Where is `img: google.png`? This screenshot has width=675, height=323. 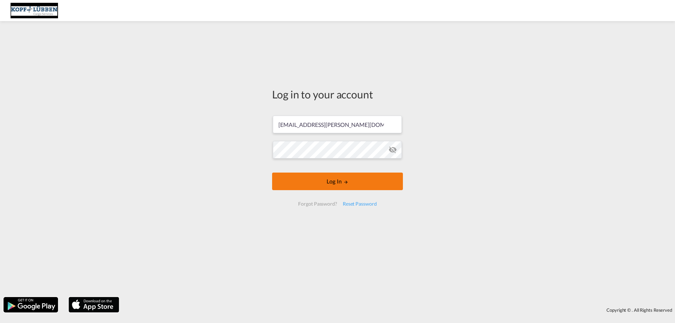 img: google.png is located at coordinates (31, 305).